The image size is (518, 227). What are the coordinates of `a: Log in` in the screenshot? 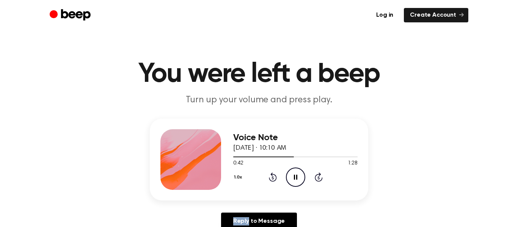 It's located at (385, 15).